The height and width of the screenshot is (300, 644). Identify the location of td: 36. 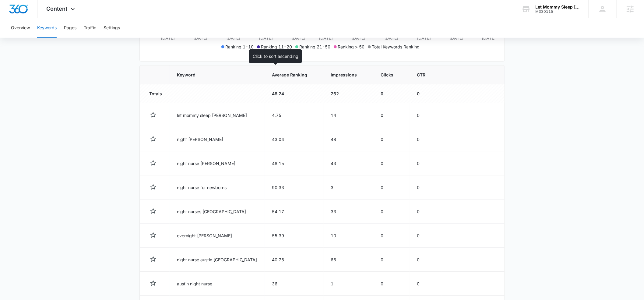
(294, 283).